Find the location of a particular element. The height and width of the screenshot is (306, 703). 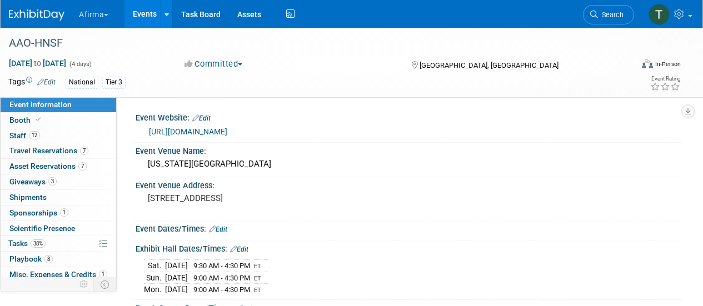

td: Sun. is located at coordinates (154, 278).